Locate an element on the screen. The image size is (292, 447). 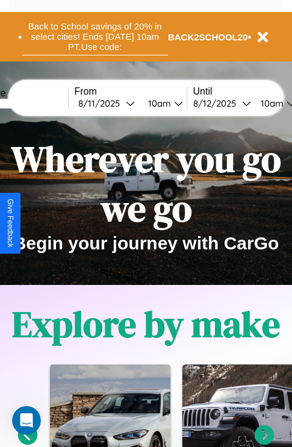
b: BACK2SCHOOL20 is located at coordinates (208, 37).